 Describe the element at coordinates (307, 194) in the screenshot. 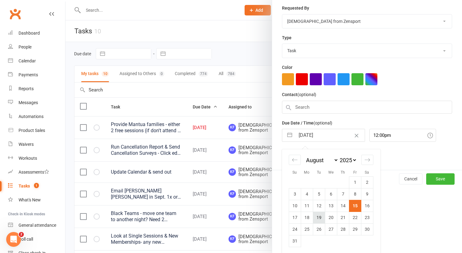

I see `td: Monday, August 4, 2025` at that location.